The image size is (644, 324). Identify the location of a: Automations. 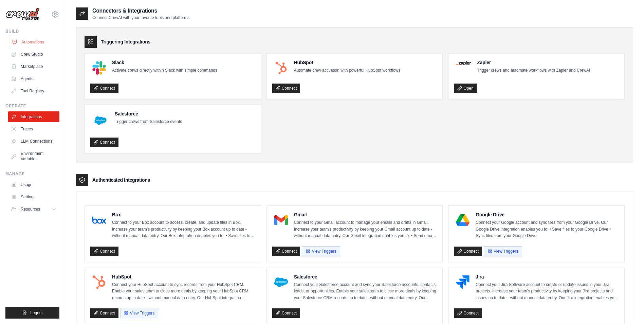
(34, 42).